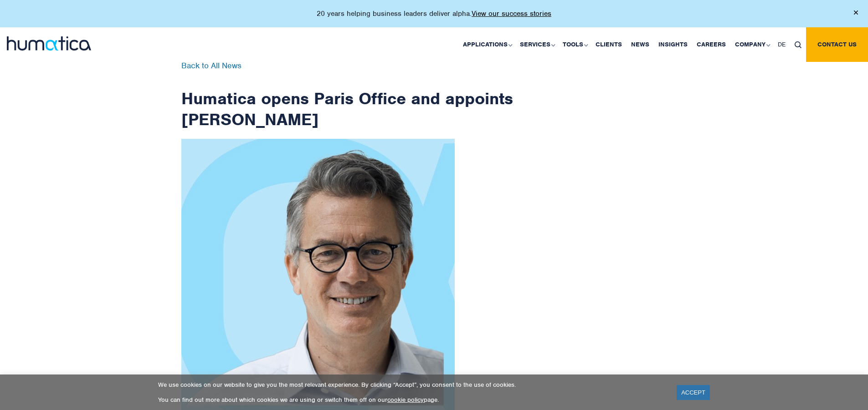 The width and height of the screenshot is (868, 410). Describe the element at coordinates (411, 385) in the screenshot. I see `p: We use cookies on our website to give you the most relevant experience. By clicking “Accept”, you...` at that location.